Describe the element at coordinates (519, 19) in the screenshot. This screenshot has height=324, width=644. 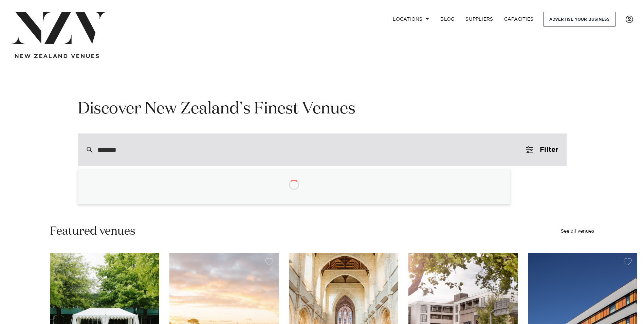
I see `a: Capacities` at that location.